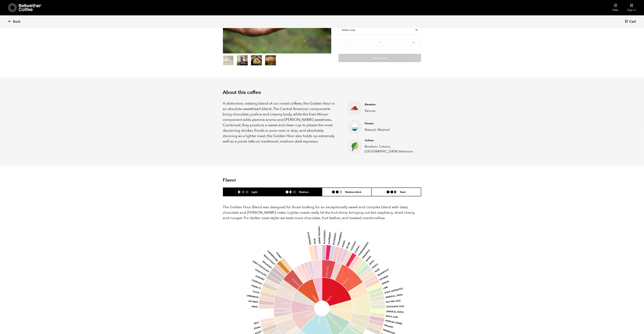 Image resolution: width=644 pixels, height=334 pixels. Describe the element at coordinates (390, 130) in the screenshot. I see `p: Natural, Washed` at that location.